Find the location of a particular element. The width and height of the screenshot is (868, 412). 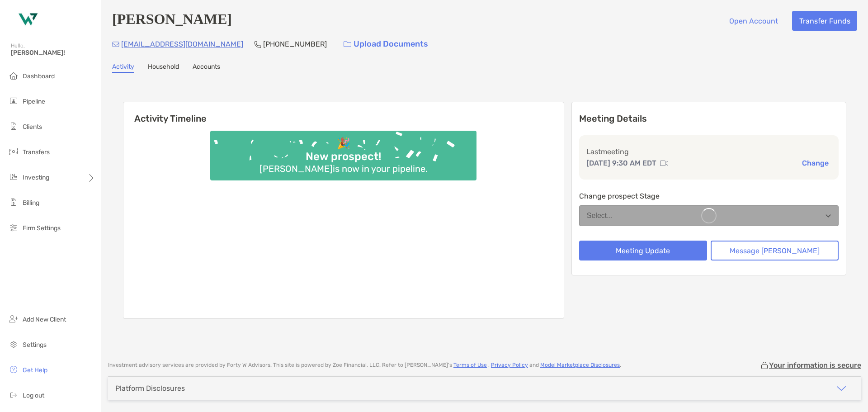

p: Meeting Details is located at coordinates (709, 118).